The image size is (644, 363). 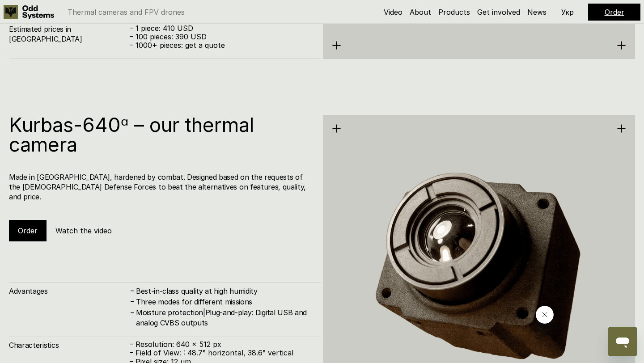 I want to click on h1: Kurbas-640ᵅ – our thermal camera, so click(x=161, y=134).